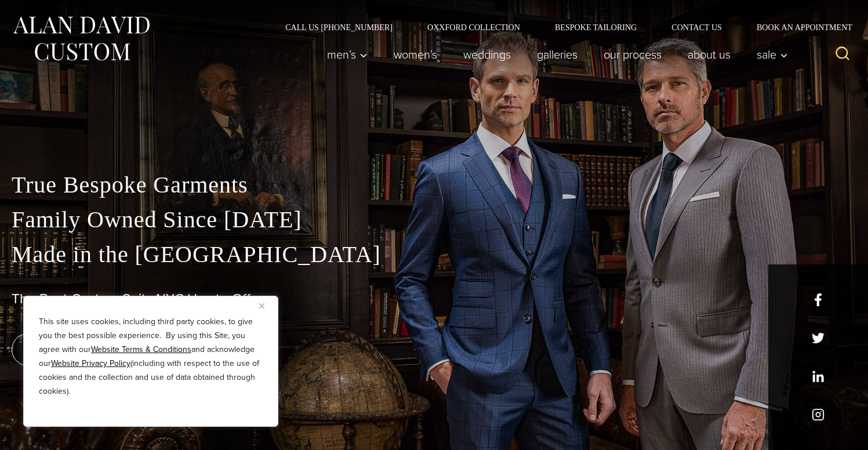 This screenshot has height=450, width=868. What do you see at coordinates (557, 54) in the screenshot?
I see `a: Galleries` at bounding box center [557, 54].